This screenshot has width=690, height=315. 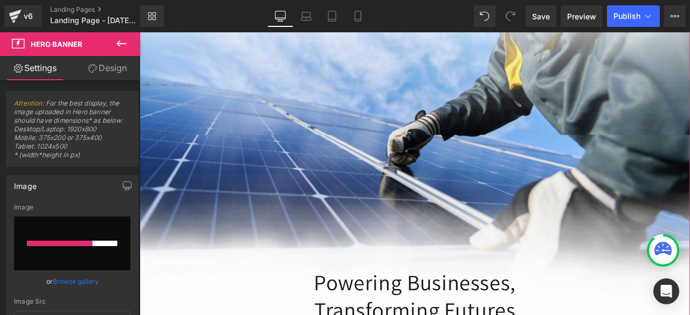 I want to click on a: Browse gallery, so click(x=75, y=281).